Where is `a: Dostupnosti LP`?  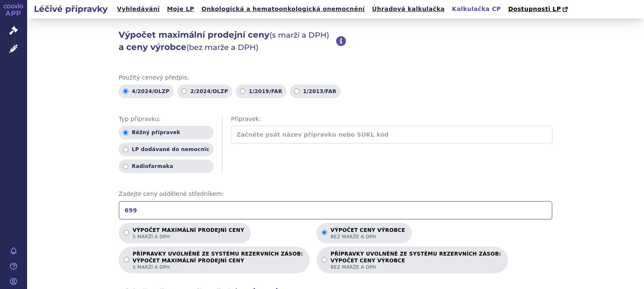 a: Dostupnosti LP is located at coordinates (539, 9).